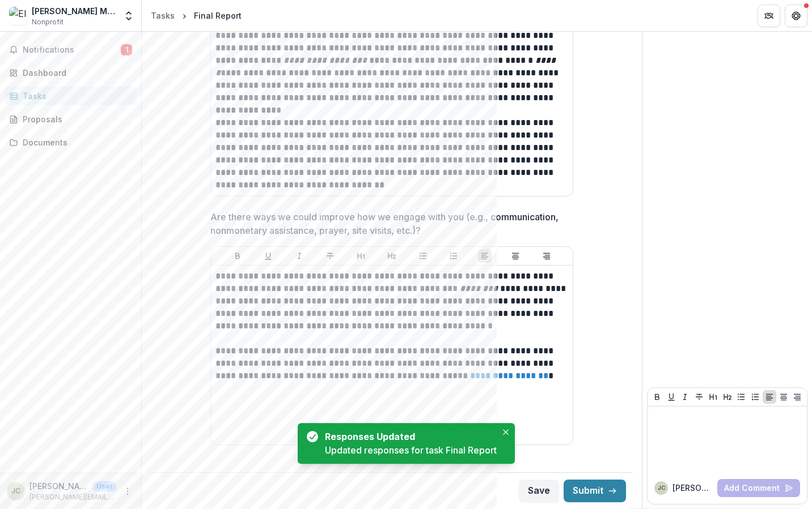 The height and width of the screenshot is (509, 812). What do you see at coordinates (218, 15) in the screenshot?
I see `div: Final Report` at bounding box center [218, 15].